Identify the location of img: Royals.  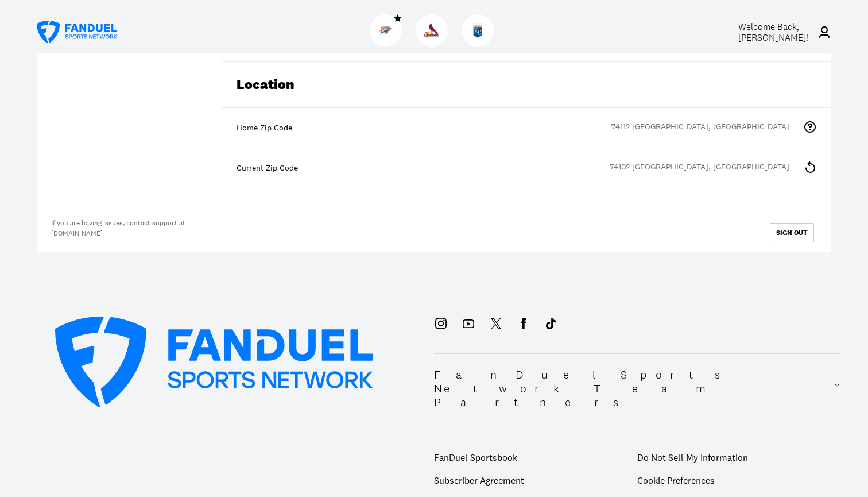
(477, 31).